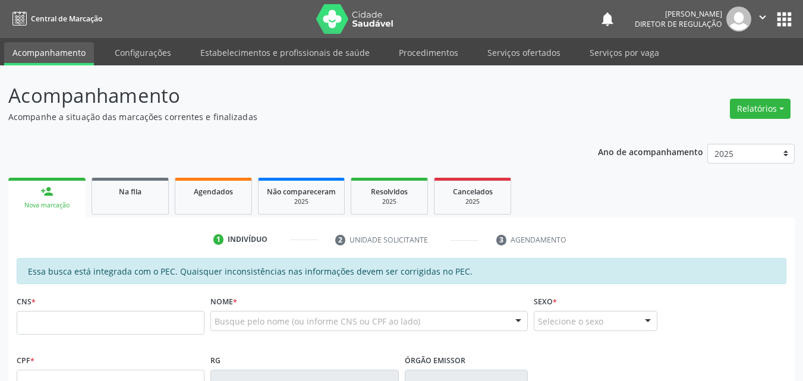  Describe the element at coordinates (301, 191) in the screenshot. I see `span: Não compareceram` at that location.